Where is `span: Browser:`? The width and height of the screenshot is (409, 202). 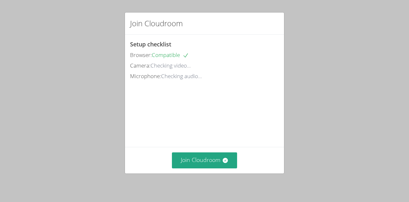
span: Browser: is located at coordinates (141, 55).